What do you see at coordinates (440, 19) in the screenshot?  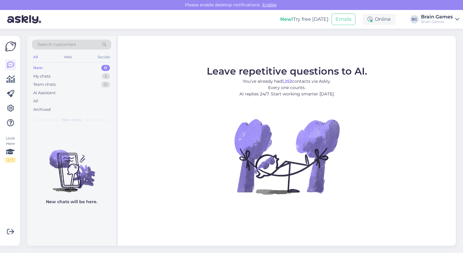 I see `a: Brain GamesBrain Games` at bounding box center [440, 19].